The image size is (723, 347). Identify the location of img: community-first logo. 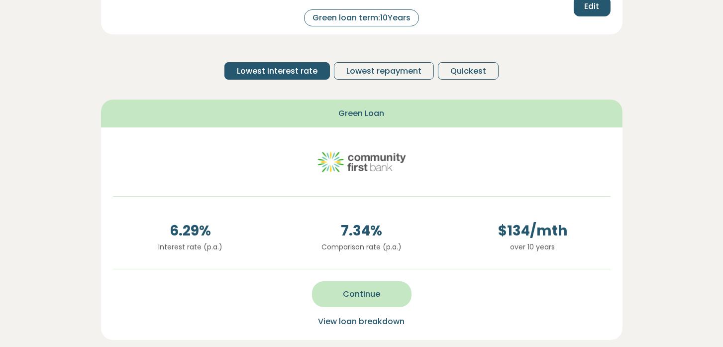
(362, 162).